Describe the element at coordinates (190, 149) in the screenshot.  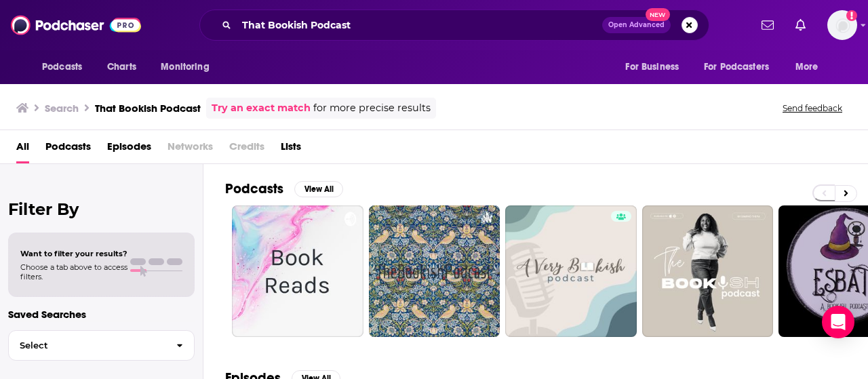
I see `span: Networks` at that location.